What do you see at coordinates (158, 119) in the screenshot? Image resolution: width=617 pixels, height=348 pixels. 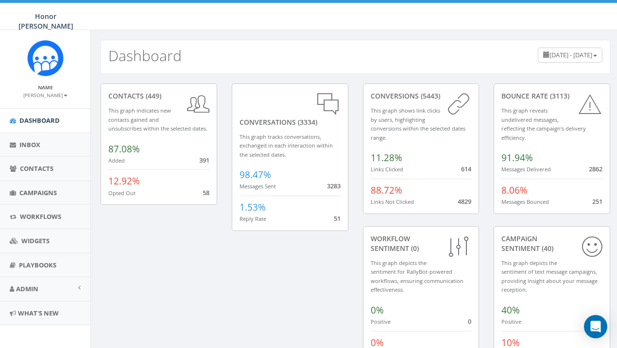 I see `small: This graph indicates new contacts gained and unsubscribes within the selected dates.` at bounding box center [158, 119].